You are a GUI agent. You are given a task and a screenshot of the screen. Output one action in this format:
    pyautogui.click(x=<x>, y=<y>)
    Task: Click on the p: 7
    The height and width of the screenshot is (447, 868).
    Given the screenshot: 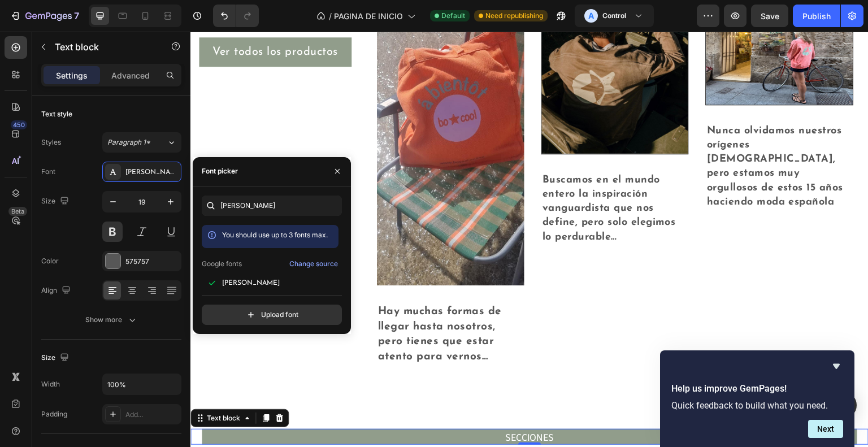 What is the action you would take?
    pyautogui.click(x=76, y=16)
    